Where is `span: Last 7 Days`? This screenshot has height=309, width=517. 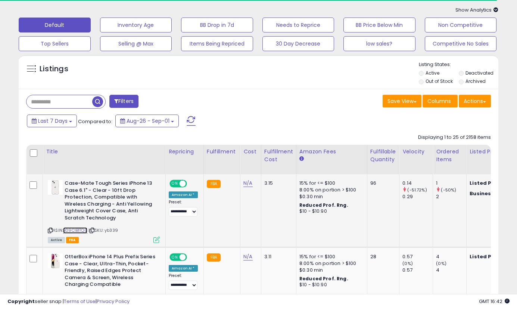
span: Last 7 Days is located at coordinates (53, 121).